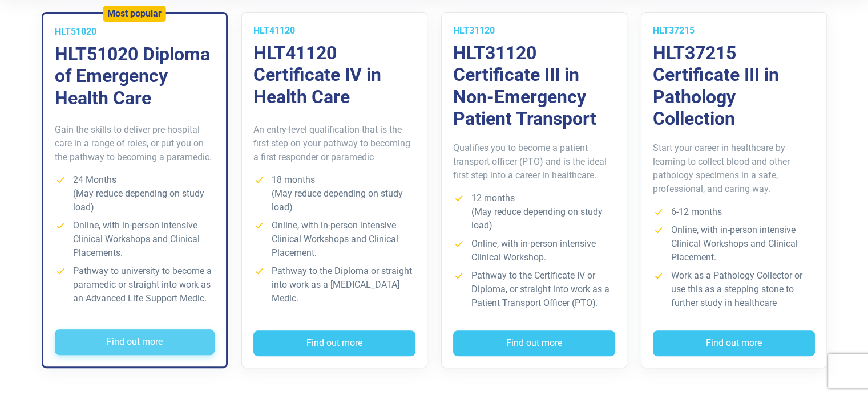 The height and width of the screenshot is (396, 868). What do you see at coordinates (134, 13) in the screenshot?
I see `h5: Most popular` at bounding box center [134, 13].